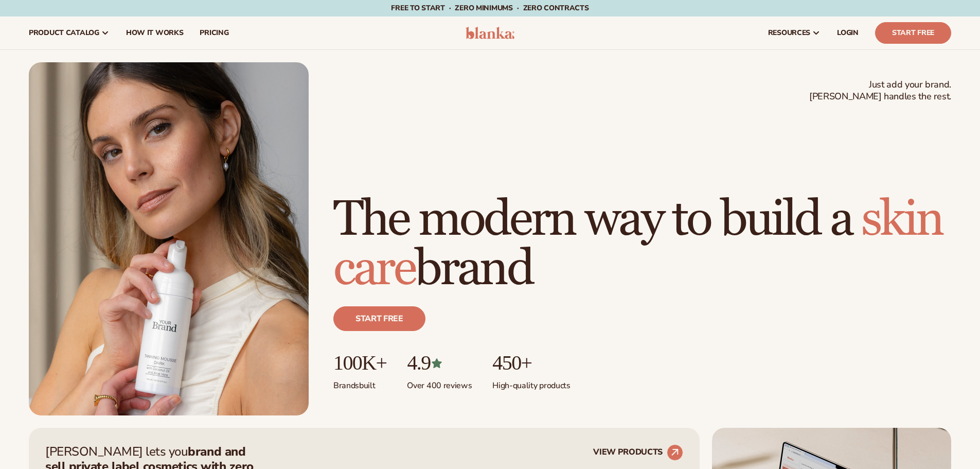  What do you see at coordinates (490, 8) in the screenshot?
I see `span: Free to start · ZERO minimums · ZERO contracts` at bounding box center [490, 8].